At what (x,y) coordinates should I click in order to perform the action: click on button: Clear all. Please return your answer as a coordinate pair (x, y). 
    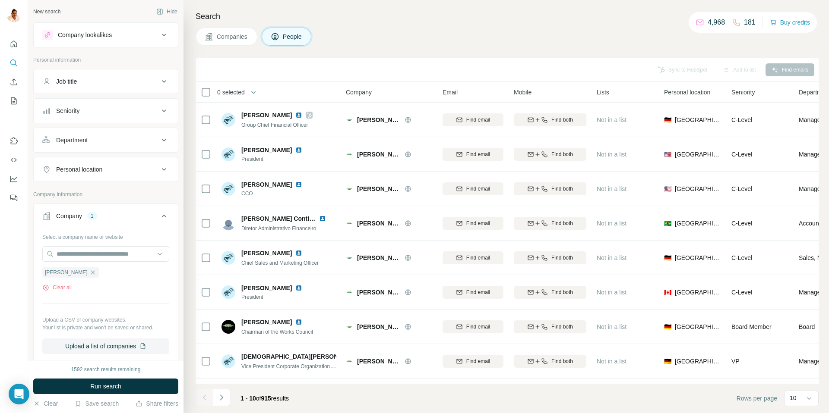
    Looking at the image, I should click on (57, 288).